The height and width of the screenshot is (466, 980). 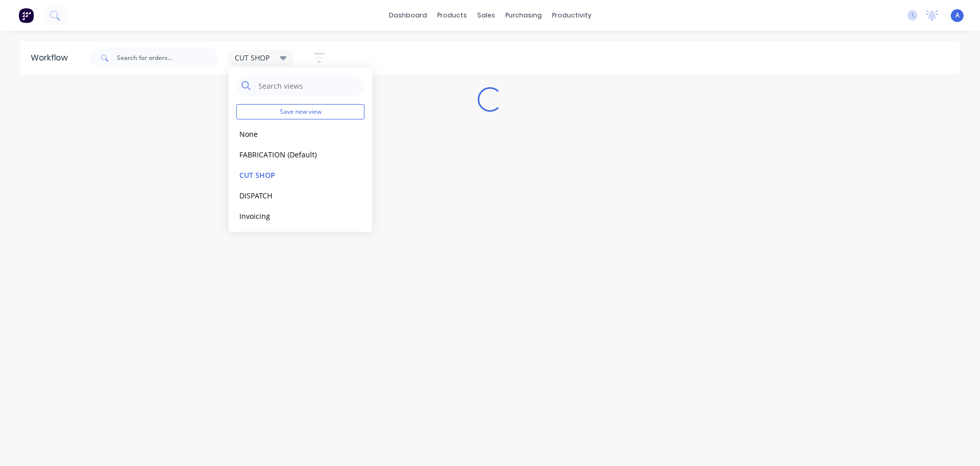 What do you see at coordinates (408, 15) in the screenshot?
I see `a: dashboard` at bounding box center [408, 15].